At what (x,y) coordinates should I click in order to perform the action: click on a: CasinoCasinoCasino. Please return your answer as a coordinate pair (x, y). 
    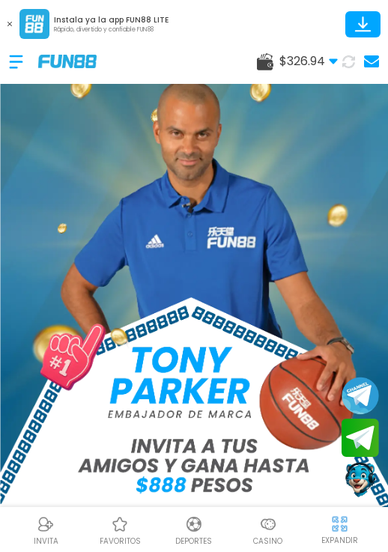
    Looking at the image, I should click on (268, 530).